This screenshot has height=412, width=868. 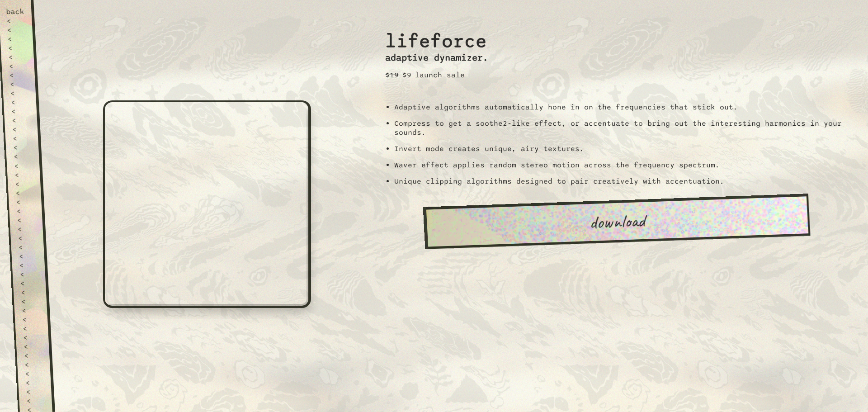 What do you see at coordinates (626, 165) in the screenshot?
I see `li: Waver effect applies random stereo motion across the frequency spectrum.` at bounding box center [626, 165].